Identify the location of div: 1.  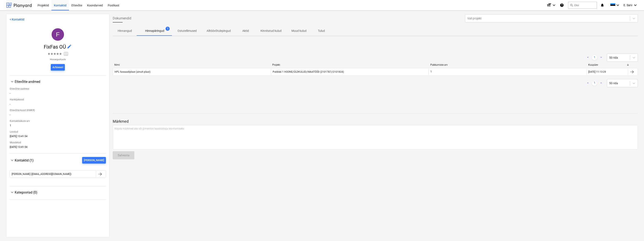
(58, 127).